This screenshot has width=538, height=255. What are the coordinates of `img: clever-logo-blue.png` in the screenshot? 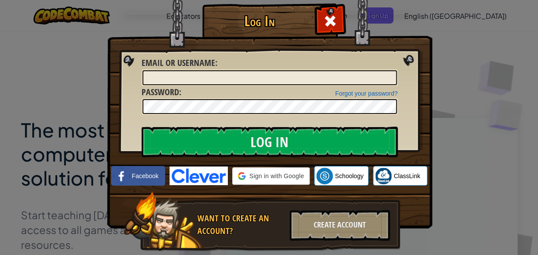 It's located at (199, 175).